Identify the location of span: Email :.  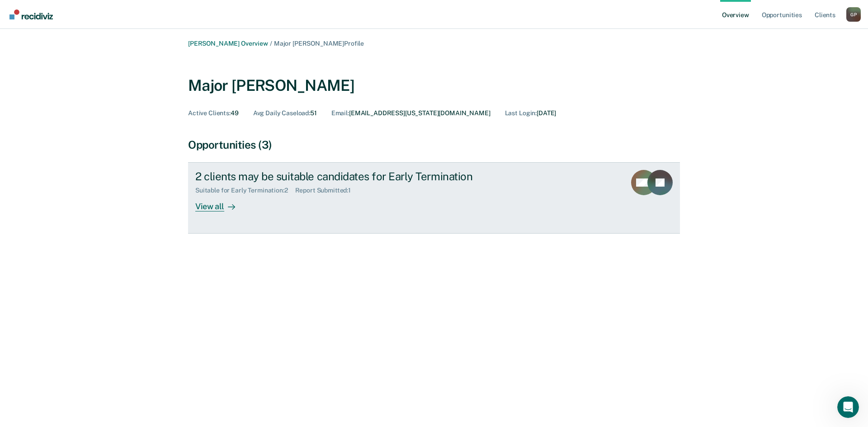
(340, 113).